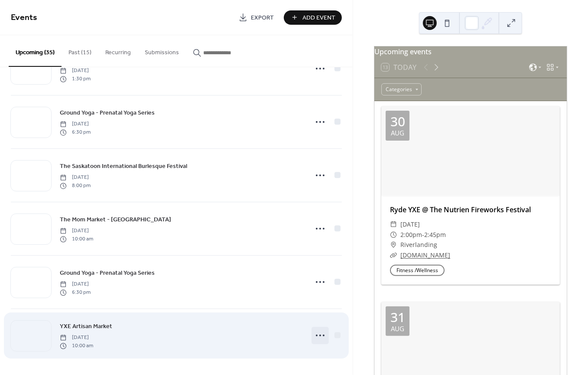  I want to click on button: Submissions, so click(162, 50).